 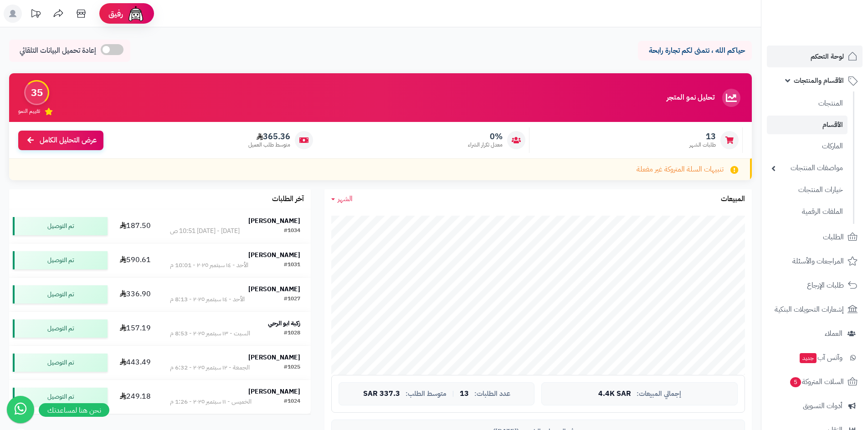 What do you see at coordinates (659, 394) in the screenshot?
I see `span: إجمالي المبيعات:` at bounding box center [659, 394].